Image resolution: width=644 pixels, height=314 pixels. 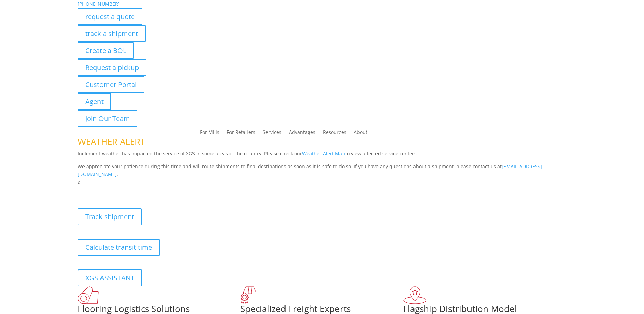 What do you see at coordinates (153, 191) in the screenshot?
I see `b: Visibility, transparency, and control for your entire supply chain.` at bounding box center [153, 191].